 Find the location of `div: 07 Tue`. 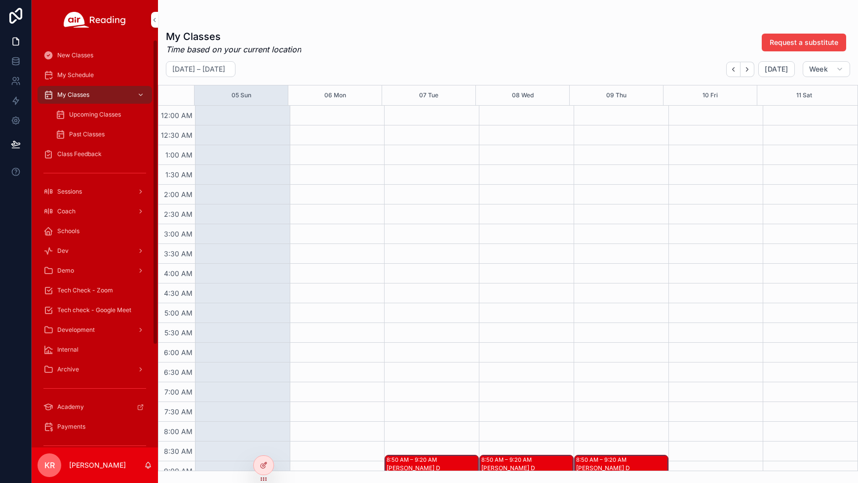

div: 07 Tue is located at coordinates (428, 95).